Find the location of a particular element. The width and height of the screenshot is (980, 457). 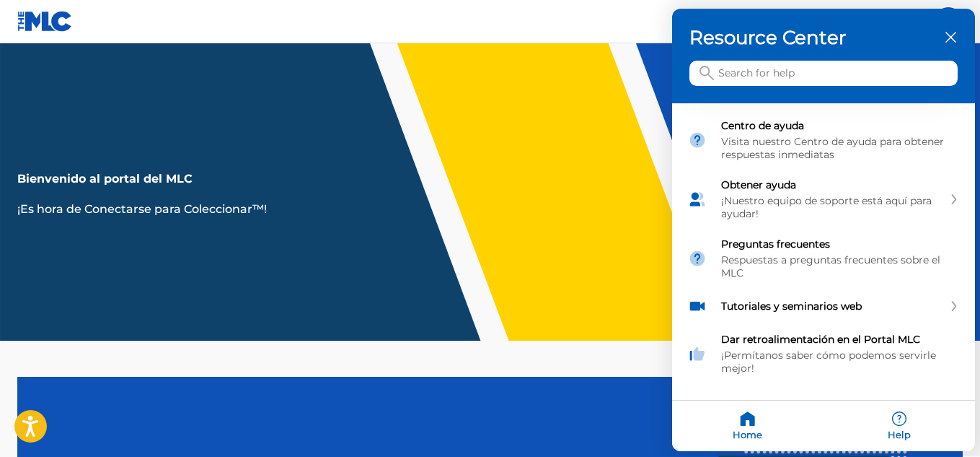

div: Obtener ayuda is located at coordinates (823, 200).